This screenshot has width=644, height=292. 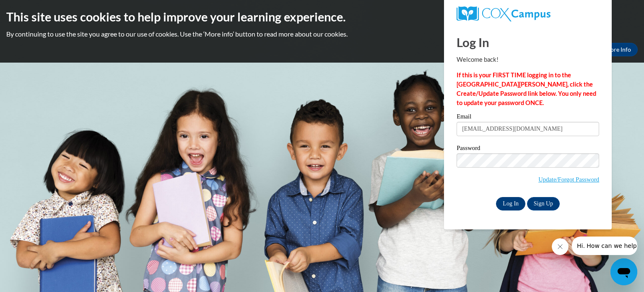 I want to click on a: Update/Forgot Password, so click(x=569, y=179).